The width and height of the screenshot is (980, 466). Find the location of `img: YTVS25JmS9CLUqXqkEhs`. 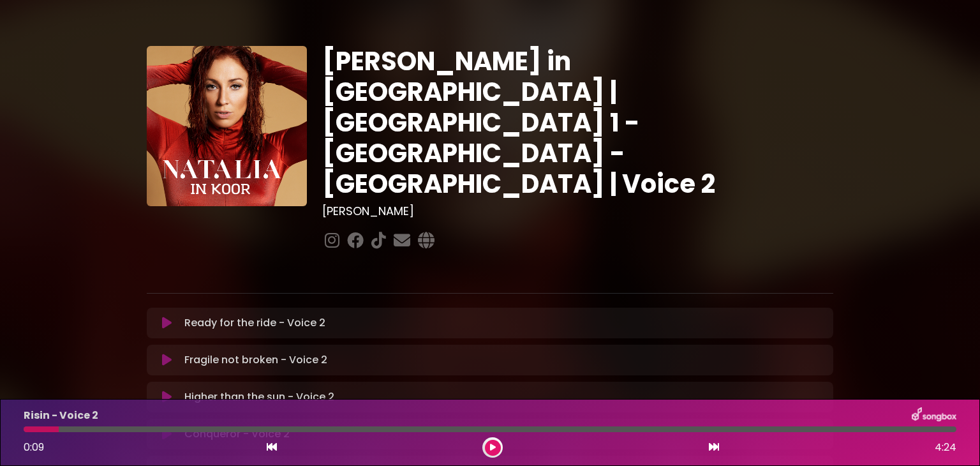

img: YTVS25JmS9CLUqXqkEhs is located at coordinates (227, 126).